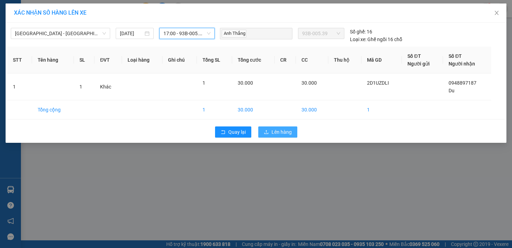  Describe the element at coordinates (497, 13) in the screenshot. I see `span: close` at that location.